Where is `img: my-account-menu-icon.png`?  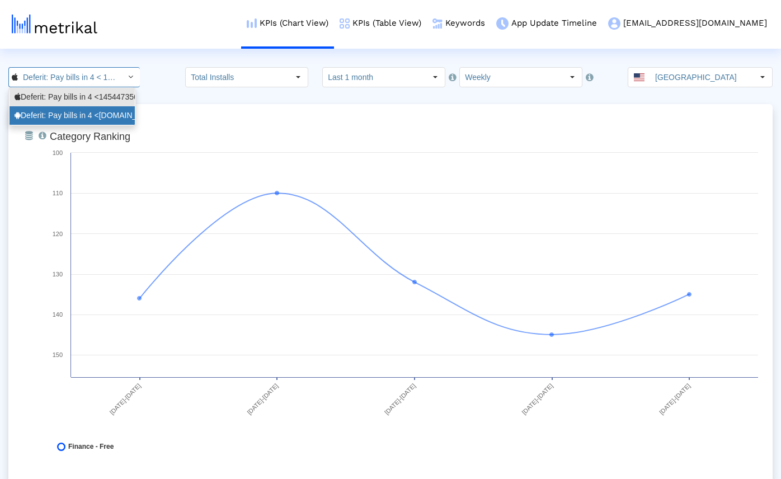
img: my-account-menu-icon.png is located at coordinates (614, 23).